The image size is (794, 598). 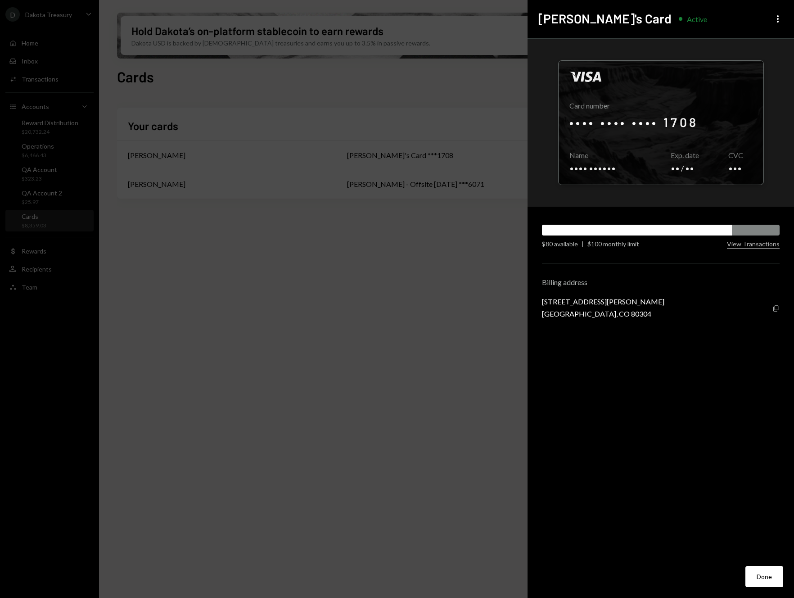 I want to click on div: Active, so click(x=697, y=19).